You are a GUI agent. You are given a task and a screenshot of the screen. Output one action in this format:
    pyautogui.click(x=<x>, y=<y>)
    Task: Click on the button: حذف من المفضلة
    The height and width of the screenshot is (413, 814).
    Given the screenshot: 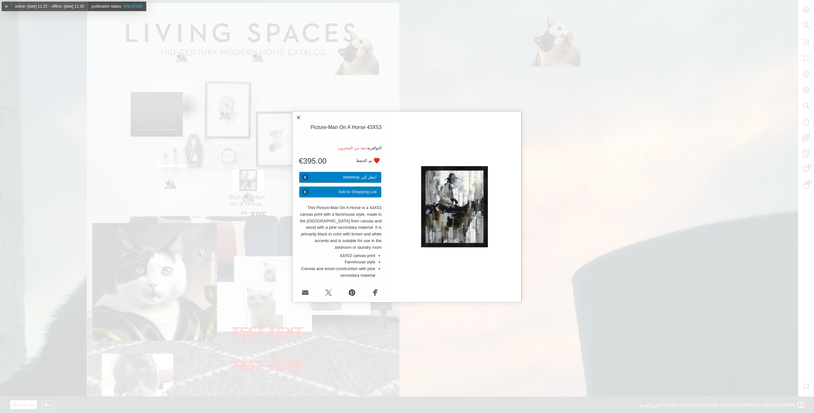 What is the action you would take?
    pyautogui.click(x=360, y=161)
    